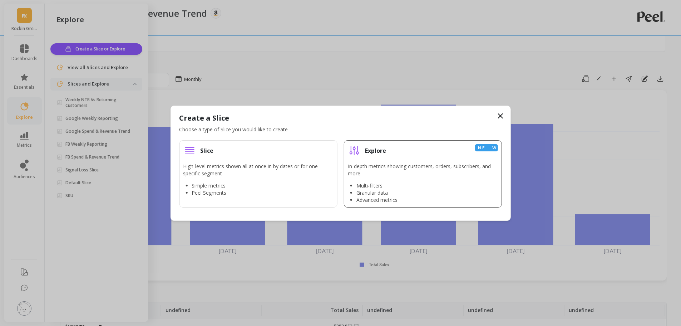 Image resolution: width=681 pixels, height=326 pixels. I want to click on p: High-level metrics shown all at once in by dates or for one specific segment, so click(258, 170).